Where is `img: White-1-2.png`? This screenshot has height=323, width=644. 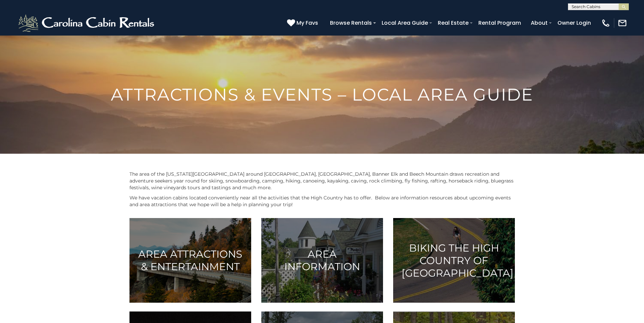 img: White-1-2.png is located at coordinates (87, 23).